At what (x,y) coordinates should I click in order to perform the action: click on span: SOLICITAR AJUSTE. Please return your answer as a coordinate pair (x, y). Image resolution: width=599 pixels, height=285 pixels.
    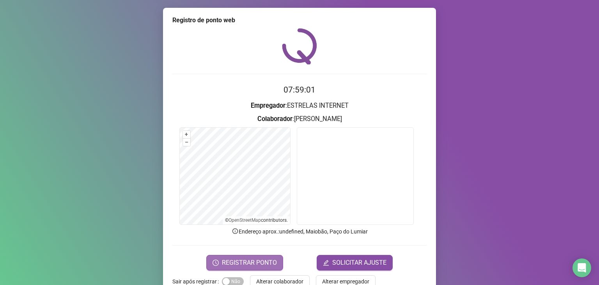
    Looking at the image, I should click on (359, 263).